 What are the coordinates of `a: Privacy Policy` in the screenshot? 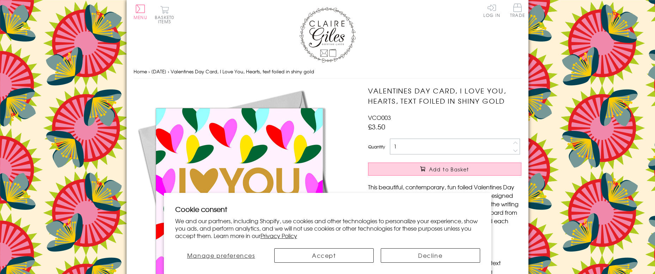 It's located at (279, 236).